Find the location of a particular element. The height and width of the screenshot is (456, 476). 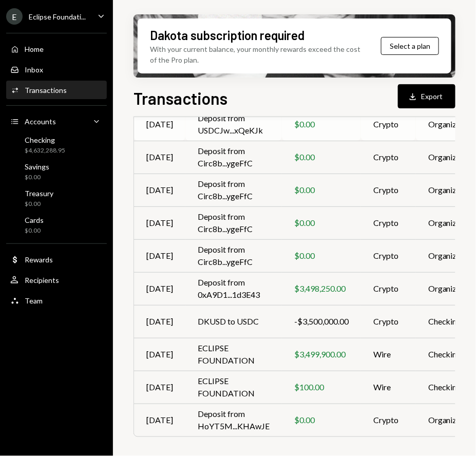

td: Deposit from USDCJw...xQeKJk is located at coordinates (234, 124).